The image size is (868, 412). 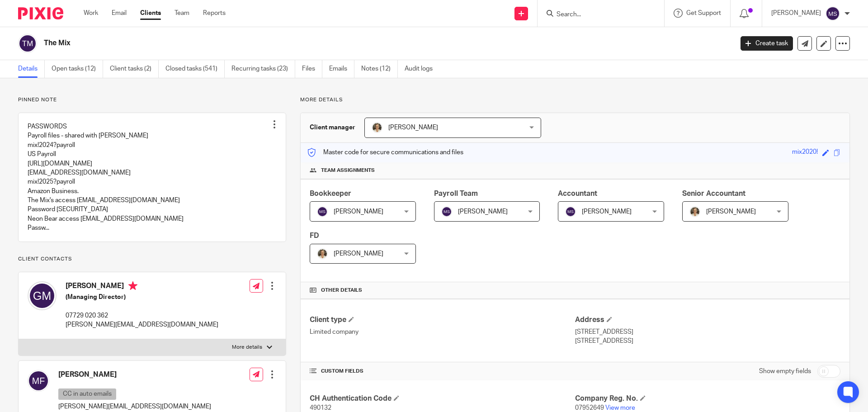 I want to click on a: Clients, so click(x=150, y=13).